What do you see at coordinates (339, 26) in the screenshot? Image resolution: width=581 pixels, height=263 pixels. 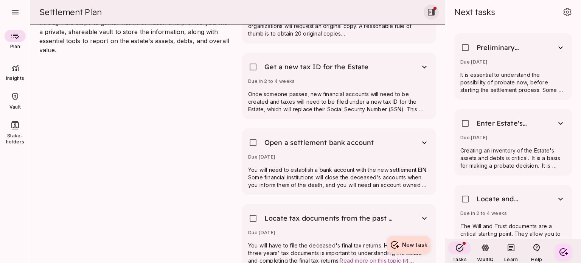 I see `p: You'll need multiple original copies of the death certificate, as many organizations will request...` at bounding box center [339, 26].